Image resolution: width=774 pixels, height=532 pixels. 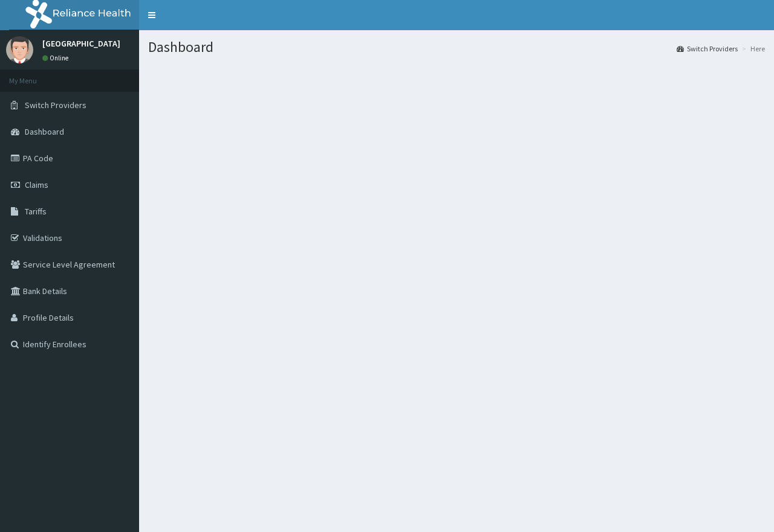 I want to click on li: Here, so click(x=751, y=49).